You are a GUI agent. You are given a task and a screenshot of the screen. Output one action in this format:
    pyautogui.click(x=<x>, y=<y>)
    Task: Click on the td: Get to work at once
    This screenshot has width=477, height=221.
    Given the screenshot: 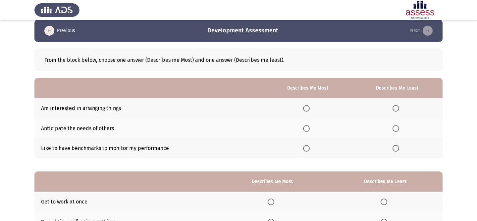 What is the action you would take?
    pyautogui.click(x=125, y=202)
    